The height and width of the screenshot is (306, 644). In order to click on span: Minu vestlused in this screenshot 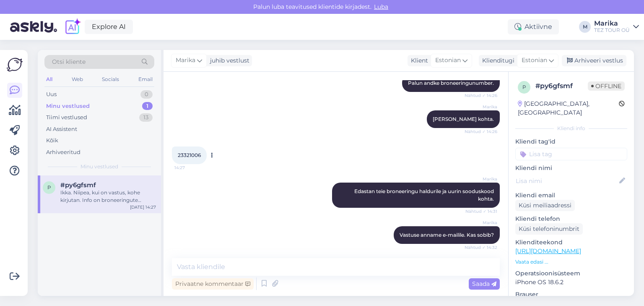, I will do `click(99, 167)`.